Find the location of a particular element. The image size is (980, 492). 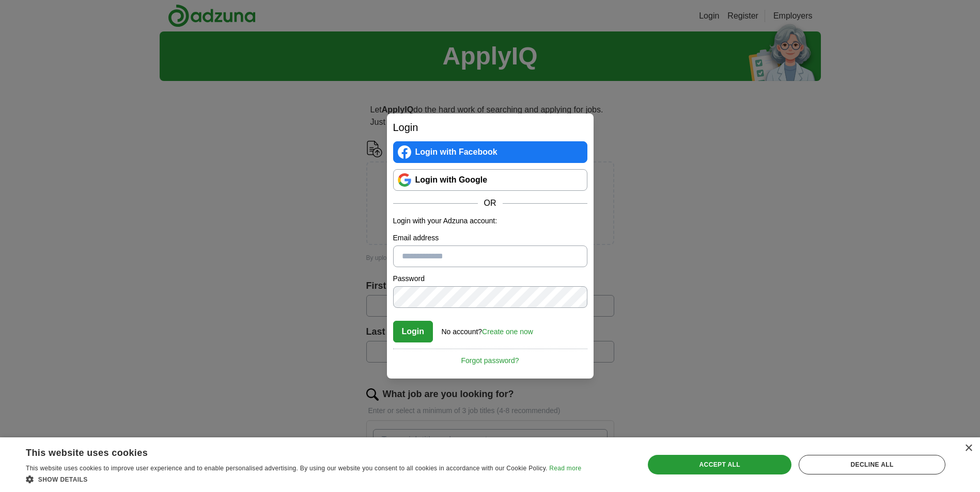

span: OR is located at coordinates (490, 203).